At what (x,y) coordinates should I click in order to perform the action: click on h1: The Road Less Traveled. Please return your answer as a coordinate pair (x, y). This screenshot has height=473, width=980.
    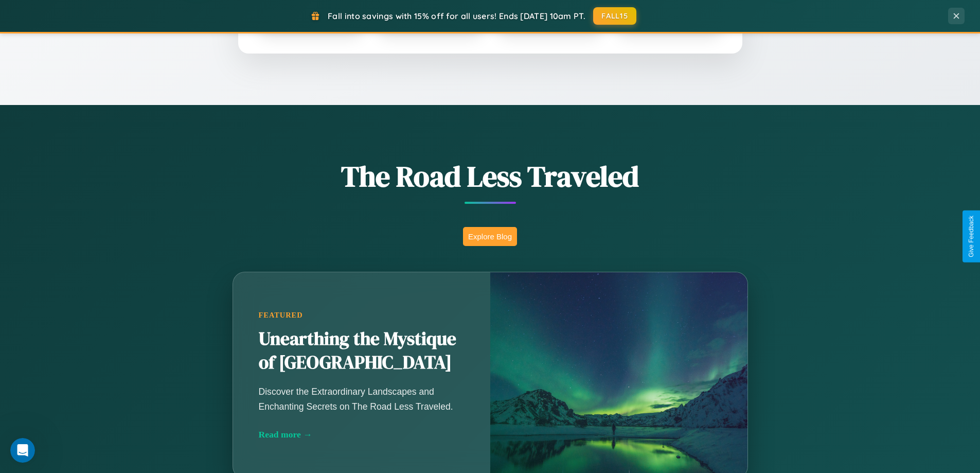
    Looking at the image, I should click on (490, 176).